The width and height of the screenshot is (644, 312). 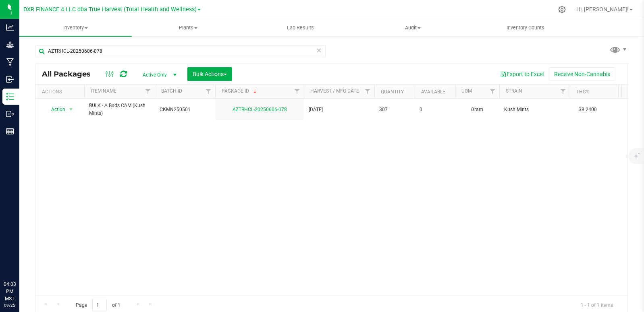 What do you see at coordinates (209, 74) in the screenshot?
I see `button: Bulk Actions` at bounding box center [209, 74].